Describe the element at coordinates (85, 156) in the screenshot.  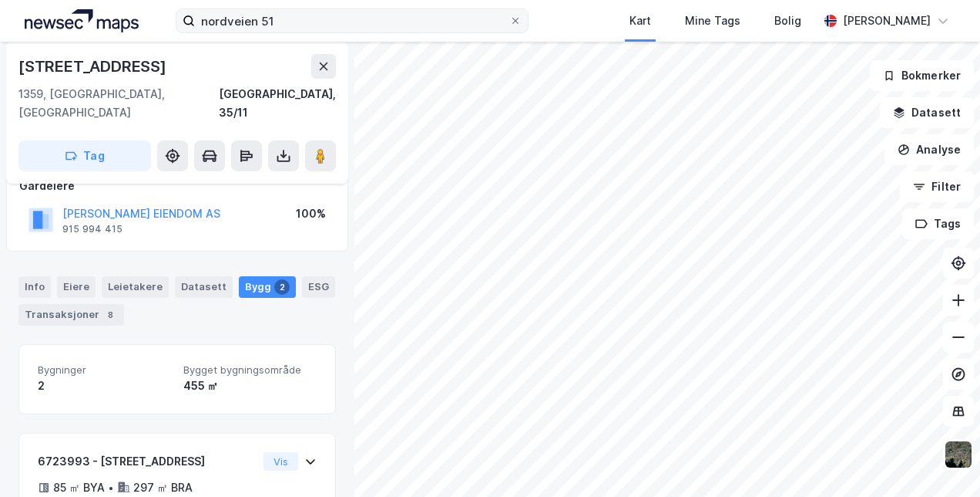
I see `button: Tag` at that location.